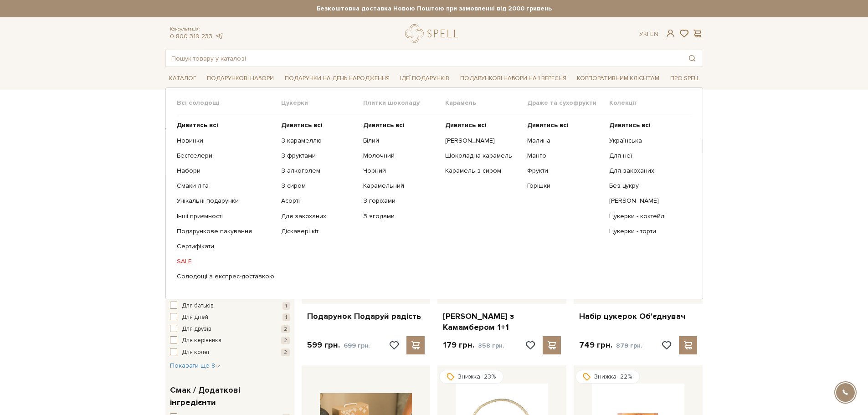 The width and height of the screenshot is (868, 415). Describe the element at coordinates (486, 103) in the screenshot. I see `span: Карамель` at that location.